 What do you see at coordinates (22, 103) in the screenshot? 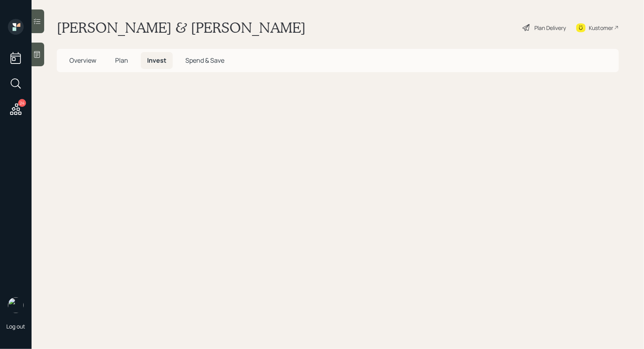
I see `div: 24` at bounding box center [22, 103].